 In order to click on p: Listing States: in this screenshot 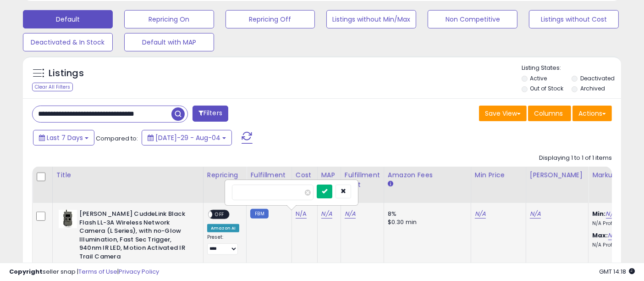, I will do `click(571, 68)`.